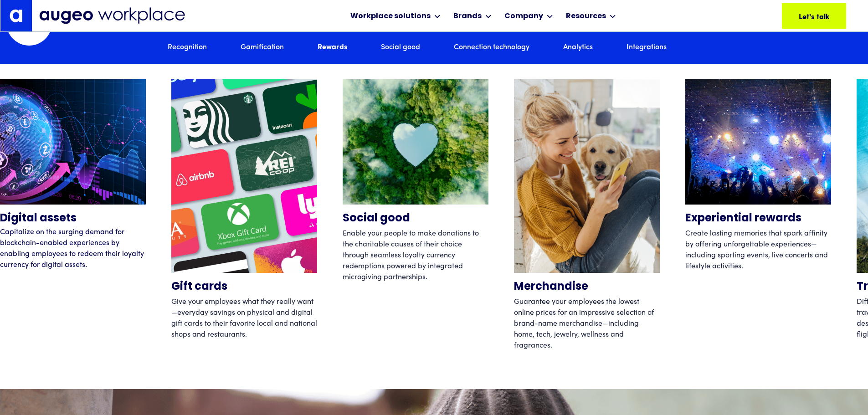  Describe the element at coordinates (758, 219) in the screenshot. I see `h4: Experiential rewards` at that location.